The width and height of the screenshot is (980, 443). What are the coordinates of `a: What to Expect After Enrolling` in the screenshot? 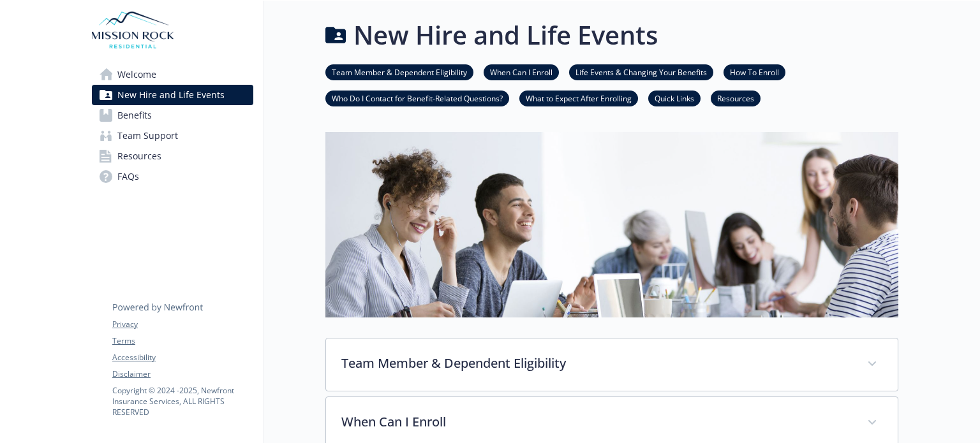 It's located at (579, 97).